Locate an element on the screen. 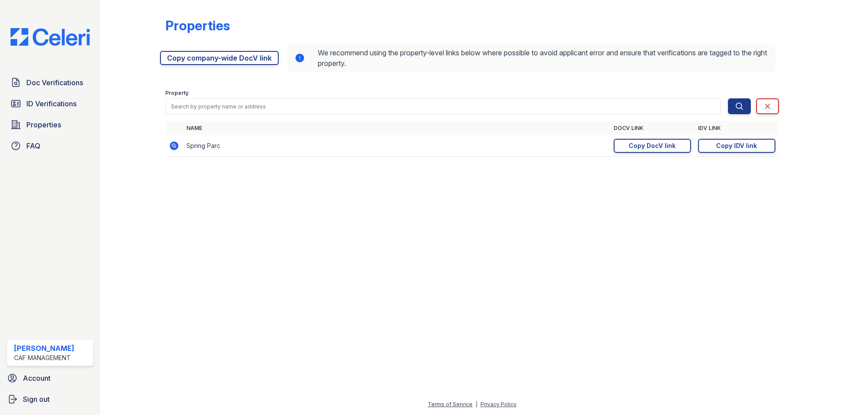  a: FAQ is located at coordinates (50, 146).